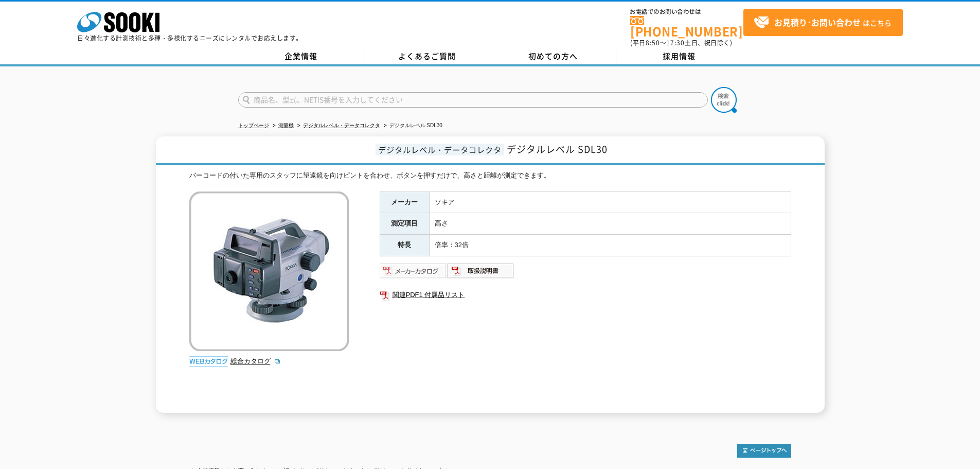  Describe the element at coordinates (286, 125) in the screenshot. I see `a: 測量機` at that location.